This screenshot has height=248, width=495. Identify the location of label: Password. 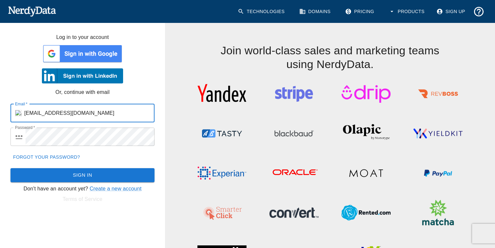
(25, 127).